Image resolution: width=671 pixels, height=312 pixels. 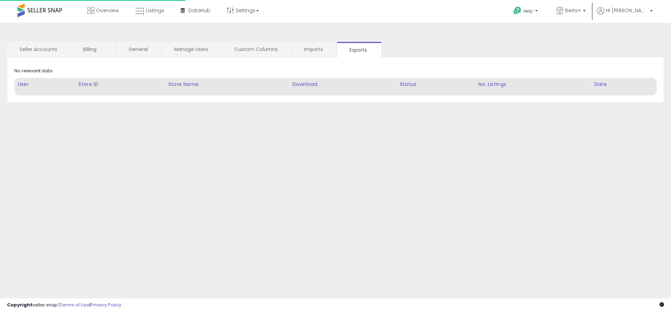 What do you see at coordinates (93, 49) in the screenshot?
I see `a: Billing` at bounding box center [93, 49].